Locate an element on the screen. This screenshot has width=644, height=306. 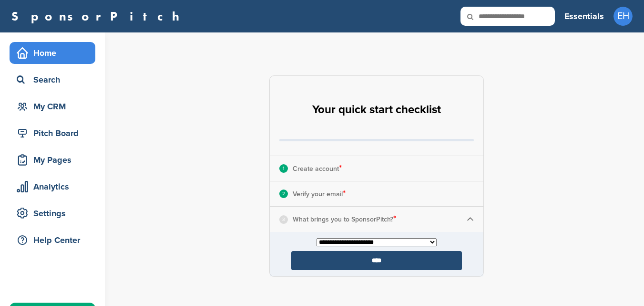
a: Essentials is located at coordinates (584, 16).